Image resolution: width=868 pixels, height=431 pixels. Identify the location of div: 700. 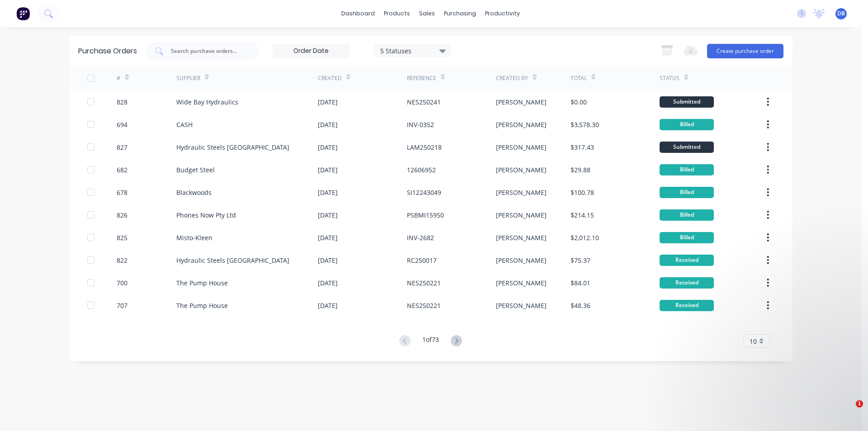
(122, 283).